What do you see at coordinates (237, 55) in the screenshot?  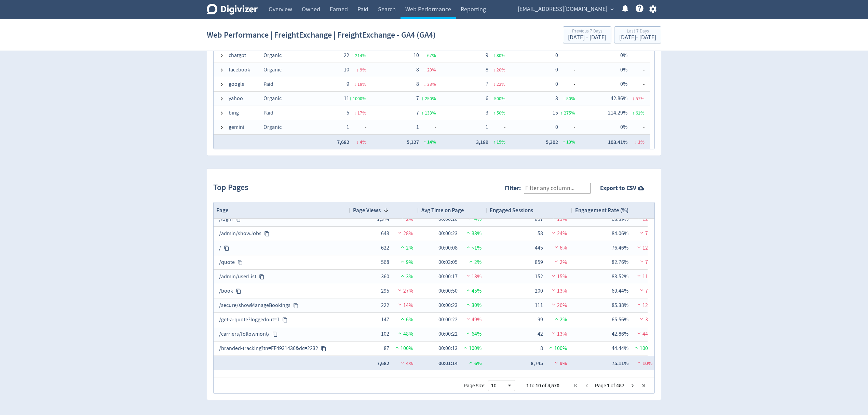 I see `span: chatgpt` at bounding box center [237, 55].